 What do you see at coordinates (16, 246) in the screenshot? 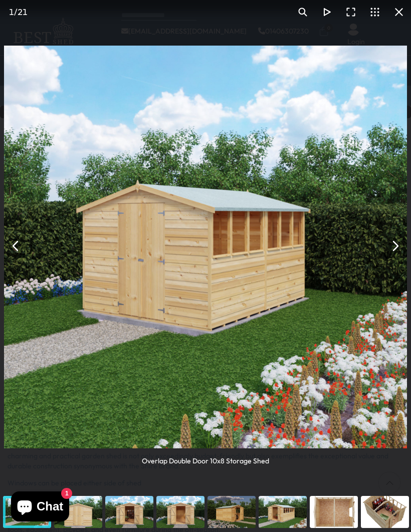
I see `button: Previous` at bounding box center [16, 246].